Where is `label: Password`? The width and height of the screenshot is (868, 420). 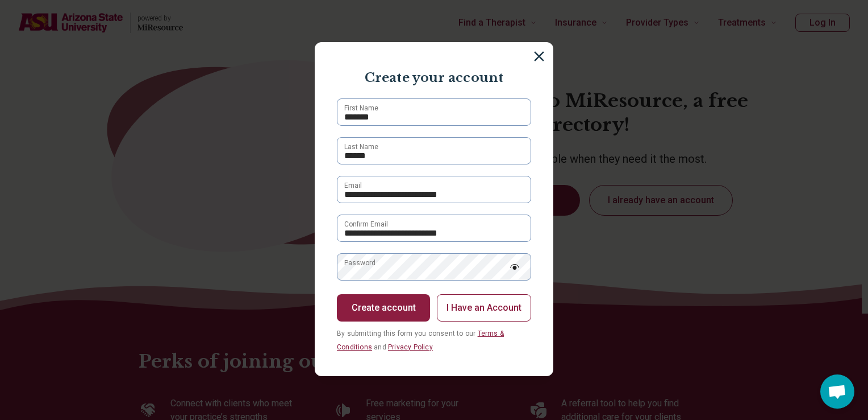 label: Password is located at coordinates (360, 263).